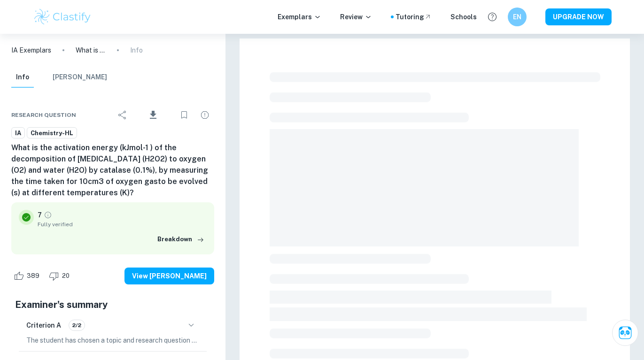  I want to click on div: Report issue, so click(205, 115).